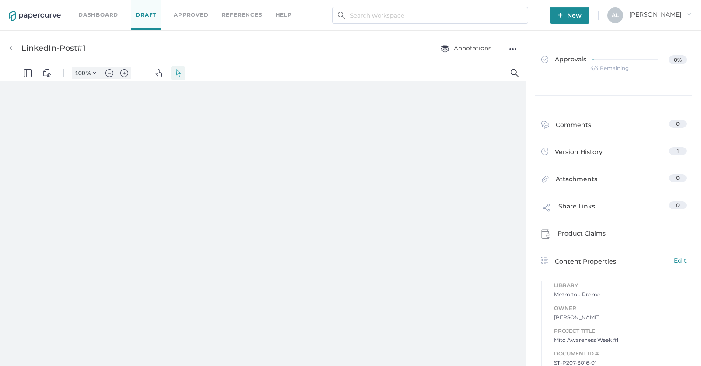 This screenshot has height=366, width=701. I want to click on span: Mito Awareness Week #1, so click(620, 340).